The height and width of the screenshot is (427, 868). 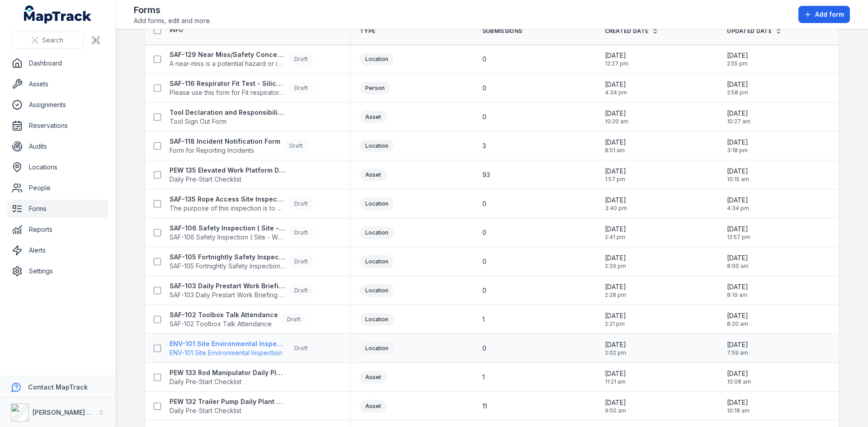 I want to click on a: SAF-129 Near Miss/Safety Concern/Environmental Concern FormA near-miss is a potential hazard or i..., so click(x=242, y=59).